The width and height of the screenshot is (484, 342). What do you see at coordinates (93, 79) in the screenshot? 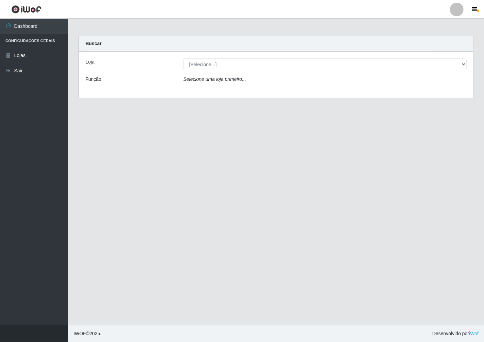
I see `label: Função` at bounding box center [93, 79].